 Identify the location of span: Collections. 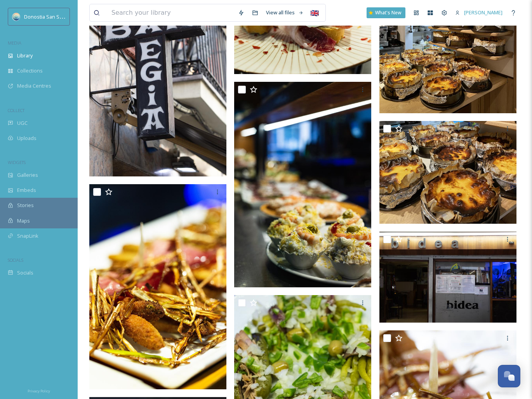
(30, 71).